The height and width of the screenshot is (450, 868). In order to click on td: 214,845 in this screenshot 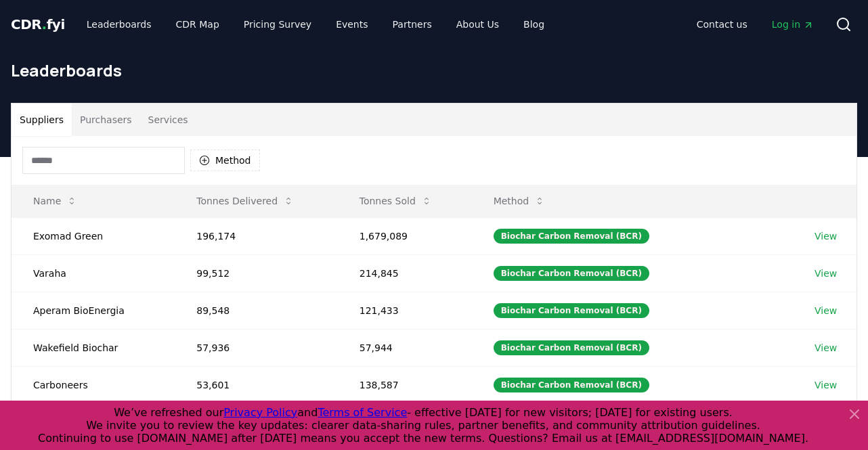, I will do `click(405, 272)`.